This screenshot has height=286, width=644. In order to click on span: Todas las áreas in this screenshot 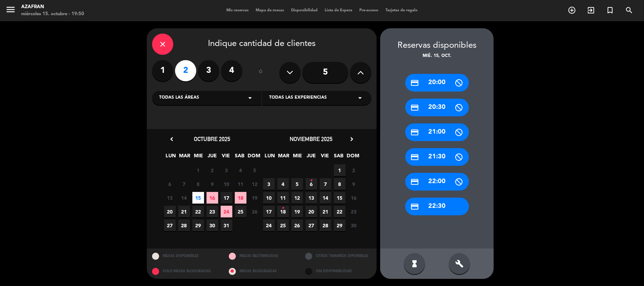, I will do `click(179, 98)`.